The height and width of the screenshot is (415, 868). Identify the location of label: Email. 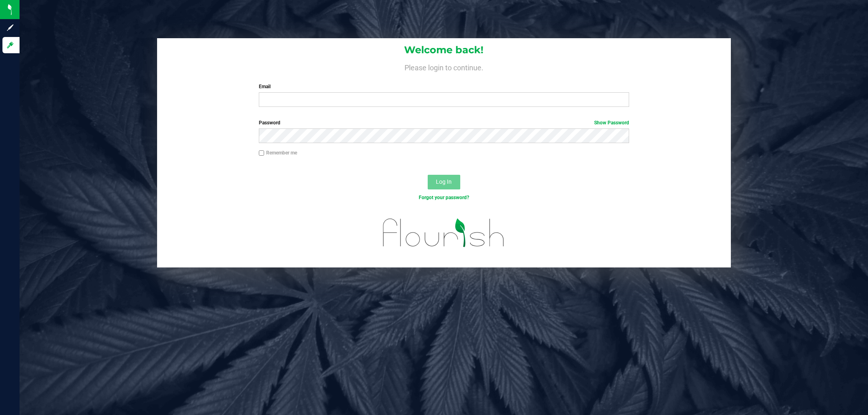
(444, 87).